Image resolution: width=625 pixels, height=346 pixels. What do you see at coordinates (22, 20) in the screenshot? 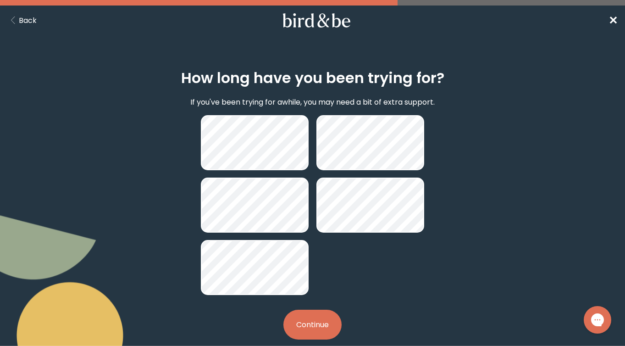
I see `button: Back Button` at bounding box center [22, 20].